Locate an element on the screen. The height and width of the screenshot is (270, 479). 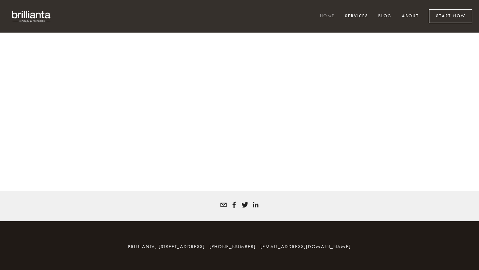
a: tatyana@brillianta.com is located at coordinates (224, 205).